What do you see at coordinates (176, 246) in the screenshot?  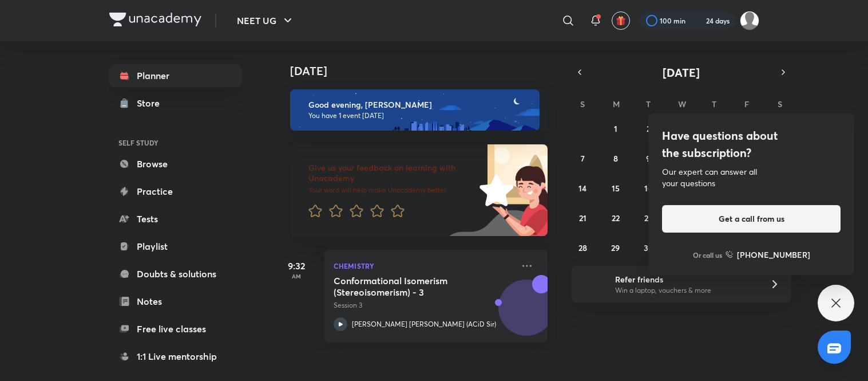 I see `a: Playlist` at bounding box center [176, 246].